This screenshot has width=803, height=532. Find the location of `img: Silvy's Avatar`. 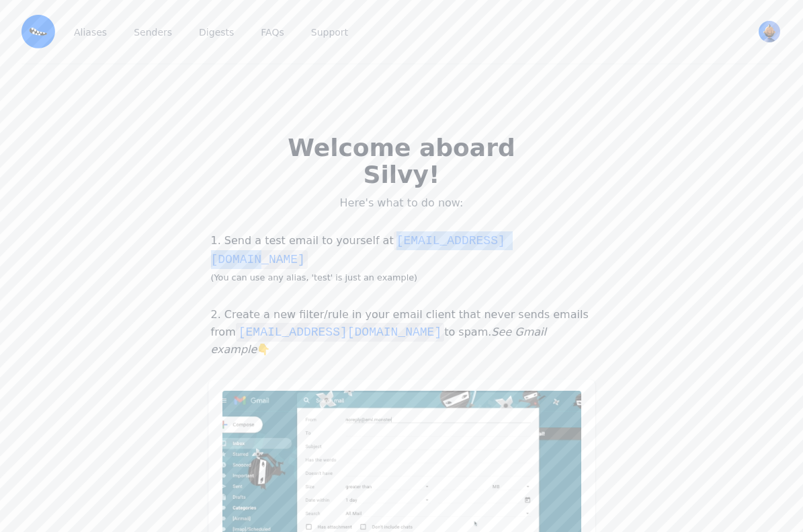

img: Silvy's Avatar is located at coordinates (770, 31).